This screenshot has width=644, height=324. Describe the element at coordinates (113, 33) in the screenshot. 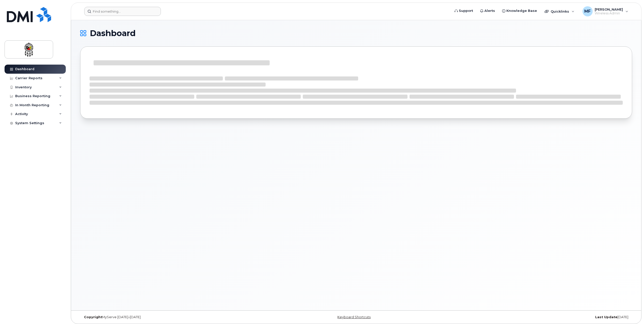

I see `span: Dashboard` at that location.